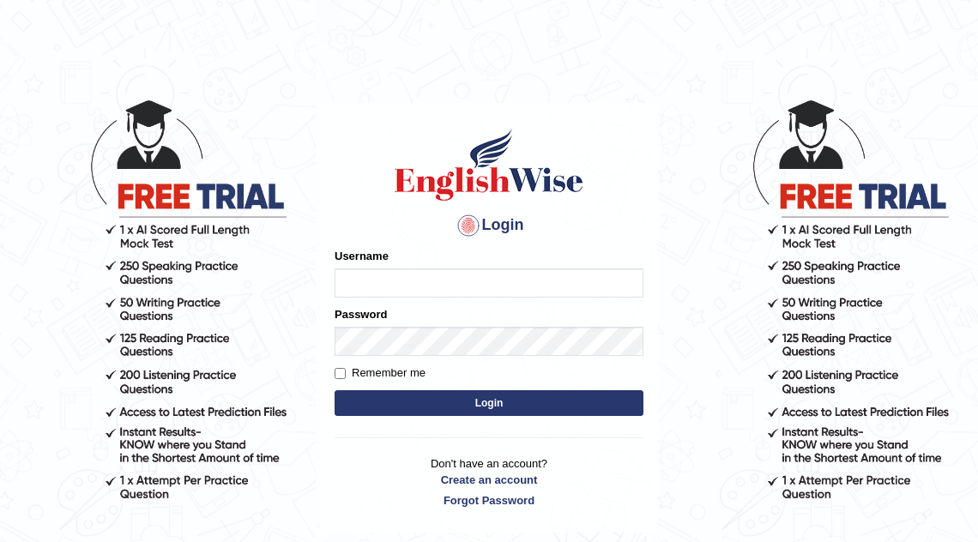 This screenshot has width=978, height=542. What do you see at coordinates (340, 373) in the screenshot?
I see `input: Remember me` at bounding box center [340, 373].